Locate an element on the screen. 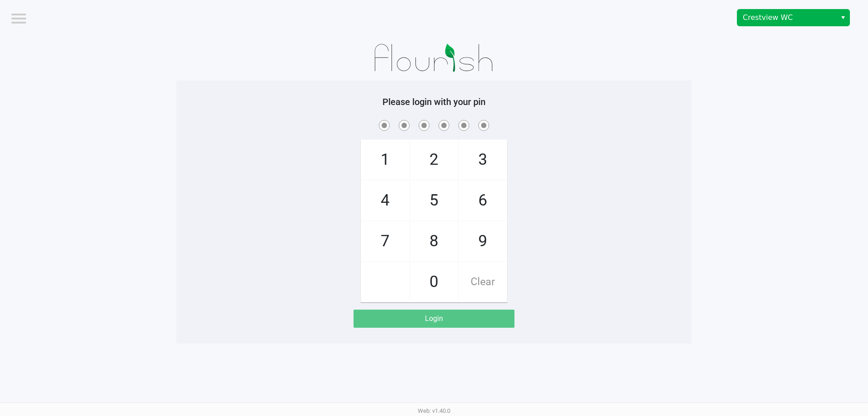  span: 7 is located at coordinates (385, 241).